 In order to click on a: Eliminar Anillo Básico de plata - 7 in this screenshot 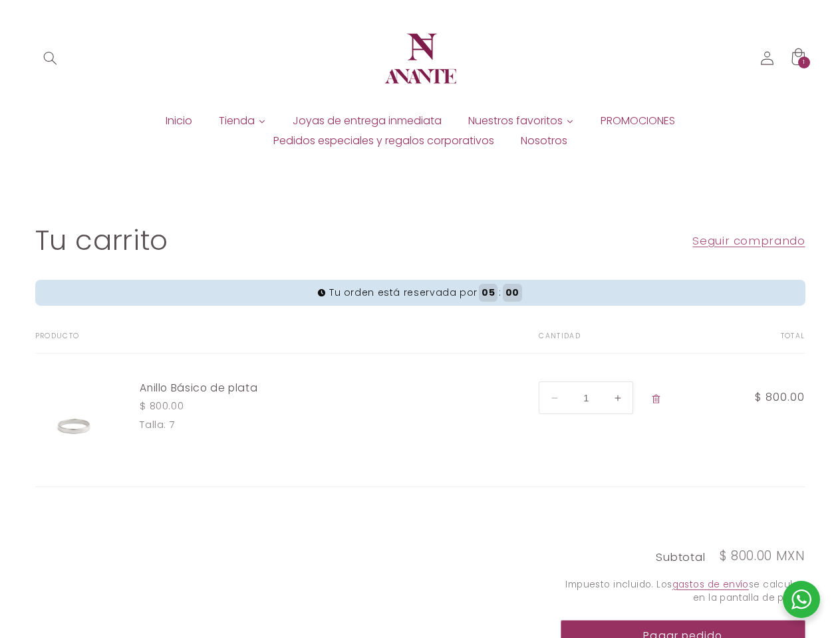, I will do `click(655, 399)`.